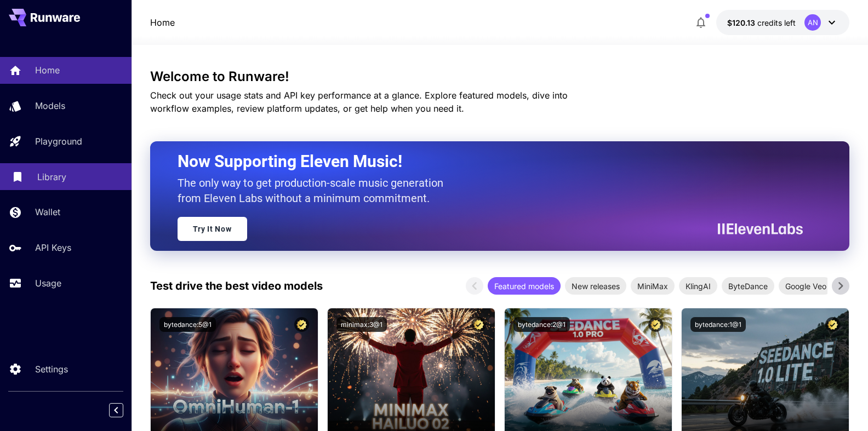 Image resolution: width=868 pixels, height=431 pixels. I want to click on div: Collapse sidebar, so click(125, 410).